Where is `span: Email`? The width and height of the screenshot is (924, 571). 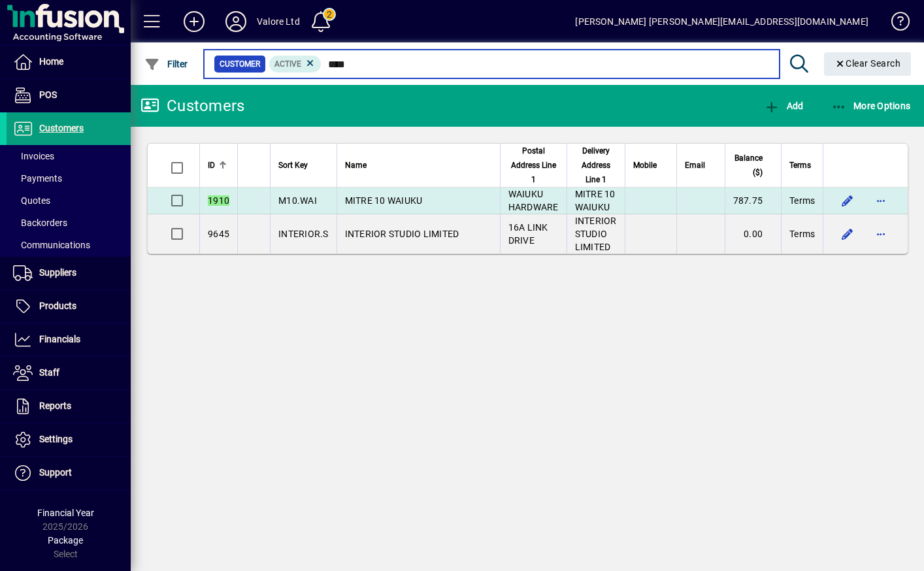 span: Email is located at coordinates (695, 166).